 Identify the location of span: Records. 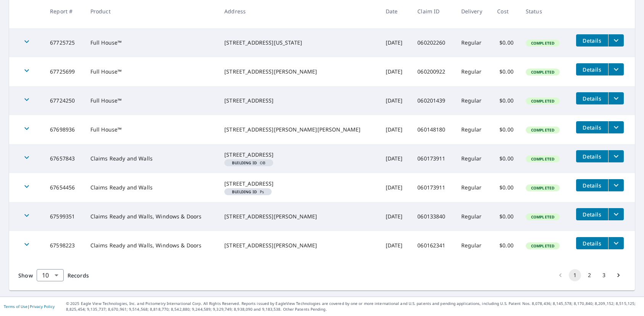
(78, 275).